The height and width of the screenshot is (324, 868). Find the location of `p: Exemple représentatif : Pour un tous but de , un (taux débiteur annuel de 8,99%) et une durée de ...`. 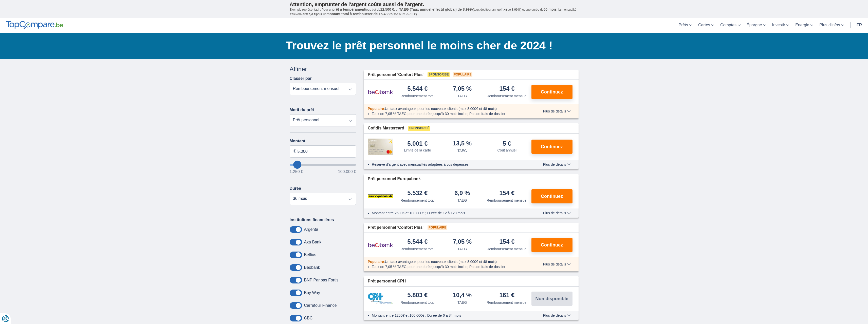

p: Exemple représentatif : Pour un tous but de , un (taux débiteur annuel de 8,99%) et une durée de ... is located at coordinates (434, 12).